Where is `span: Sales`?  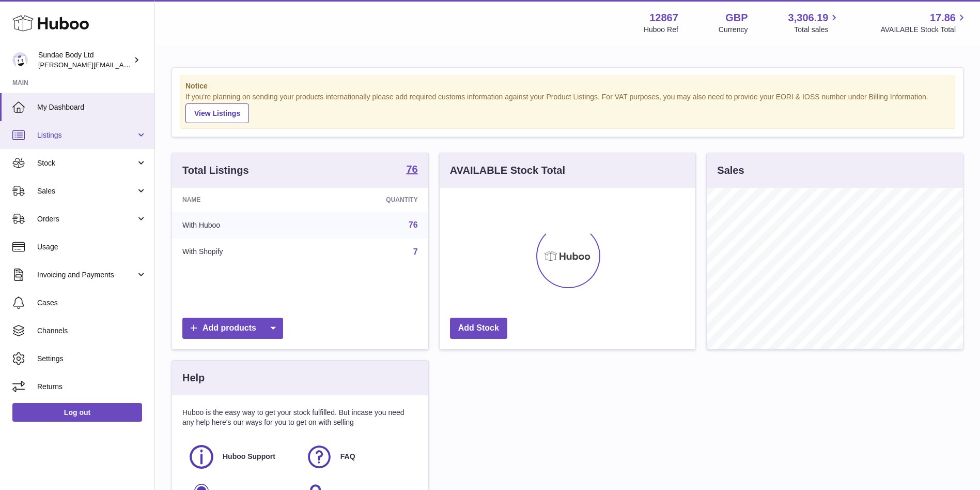
span: Sales is located at coordinates (86, 191).